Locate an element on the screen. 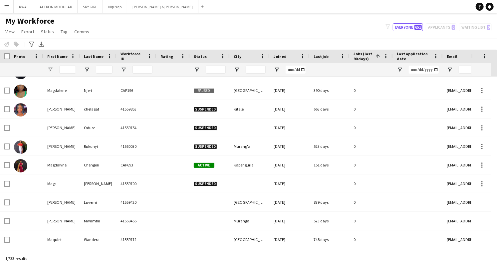 The image size is (497, 264). div: Luvemi is located at coordinates (98, 202).